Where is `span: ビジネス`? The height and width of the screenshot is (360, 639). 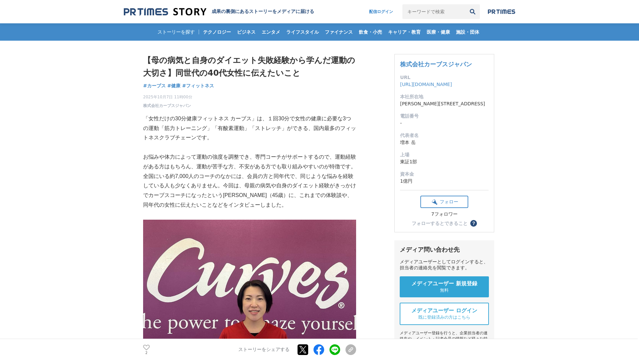
span: ビジネス is located at coordinates (246, 32).